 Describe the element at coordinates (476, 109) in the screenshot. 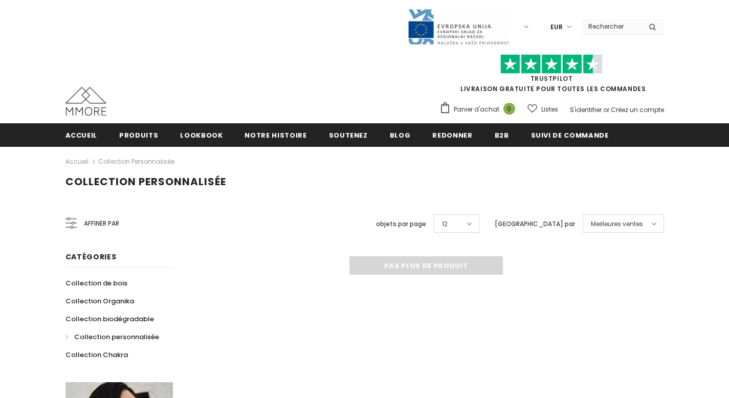

I see `span: Panier d'achat` at that location.